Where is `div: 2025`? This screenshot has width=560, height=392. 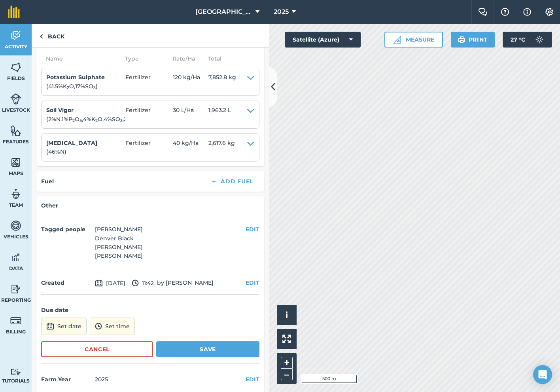
div: 2025 is located at coordinates (101, 379).